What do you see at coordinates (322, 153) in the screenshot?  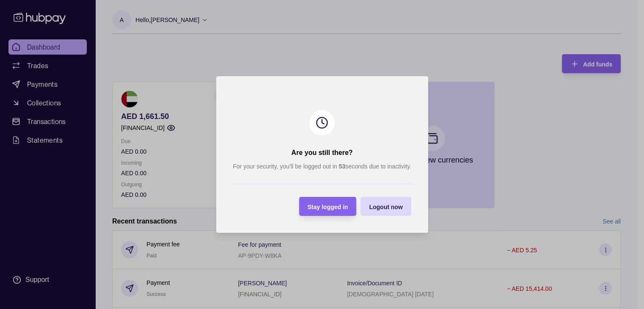 I see `h2: Are you still there?` at bounding box center [322, 153].